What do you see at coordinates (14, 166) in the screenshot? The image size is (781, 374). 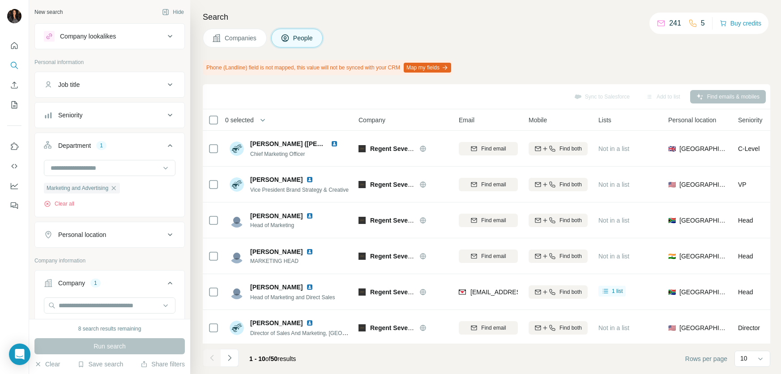 I see `button: Use Surfe API` at bounding box center [14, 166].